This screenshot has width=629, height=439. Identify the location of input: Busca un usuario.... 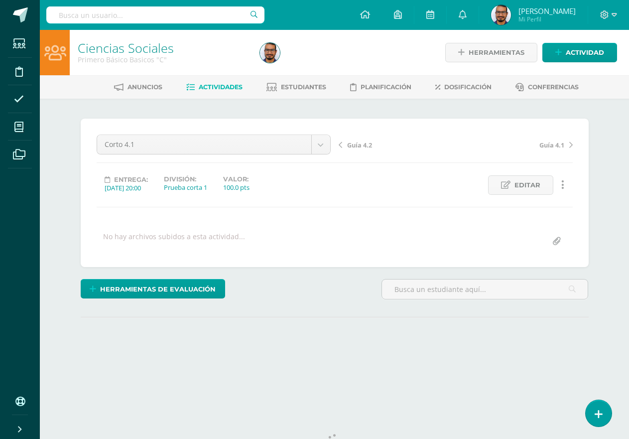
(155, 15).